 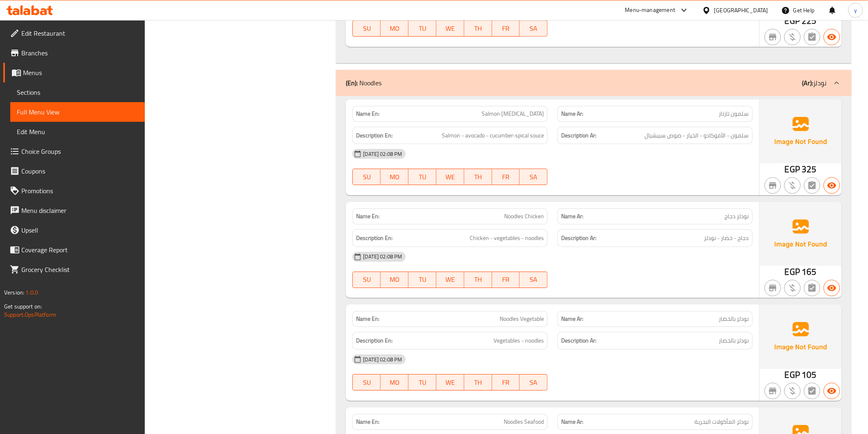 What do you see at coordinates (77, 112) in the screenshot?
I see `a: Full Menu View` at bounding box center [77, 112].